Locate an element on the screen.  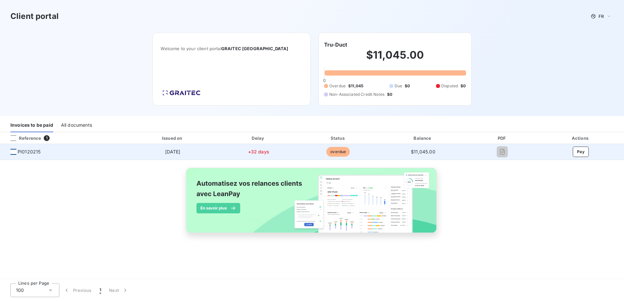
div: Balance is located at coordinates (423, 138).